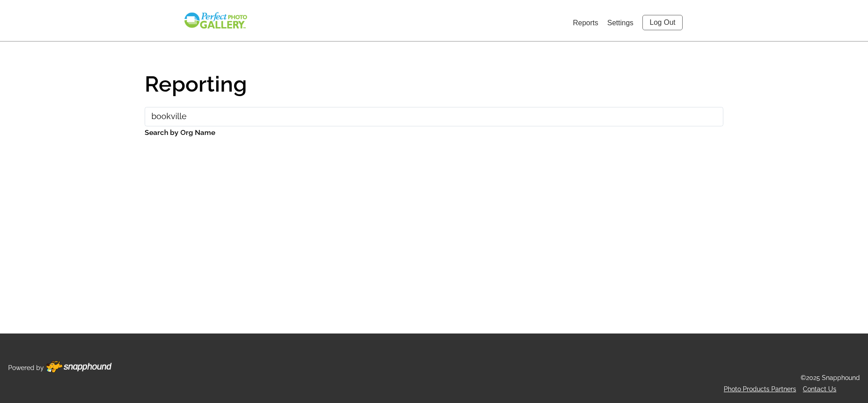 Image resolution: width=868 pixels, height=403 pixels. I want to click on img: Snapphound Logo, so click(215, 21).